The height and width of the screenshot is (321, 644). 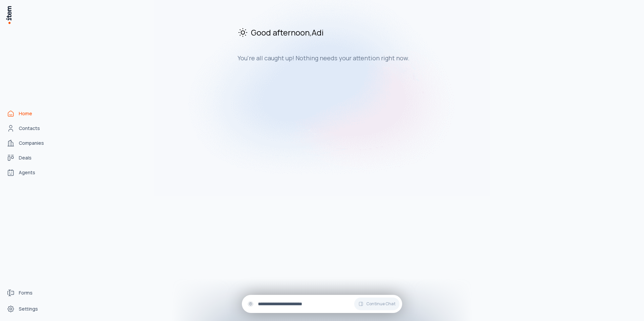 I want to click on span: Forms, so click(x=26, y=293).